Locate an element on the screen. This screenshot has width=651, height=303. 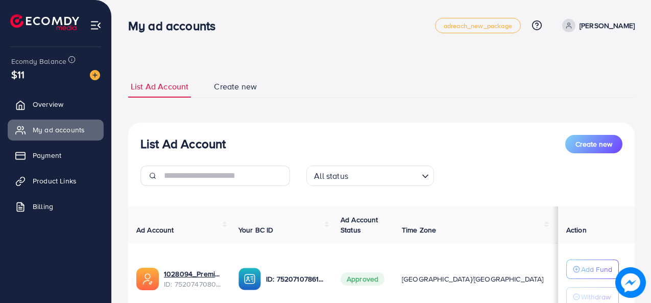
p: Add Fund is located at coordinates (596, 269).